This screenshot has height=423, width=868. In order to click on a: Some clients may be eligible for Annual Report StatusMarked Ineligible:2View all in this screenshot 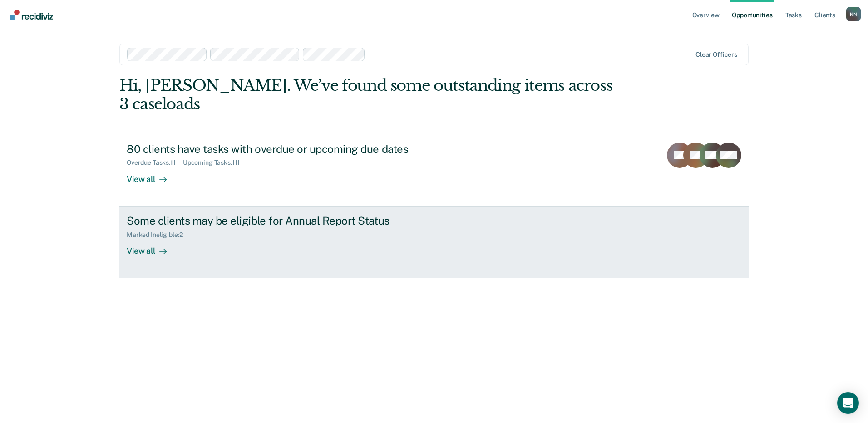, I will do `click(434, 243)`.